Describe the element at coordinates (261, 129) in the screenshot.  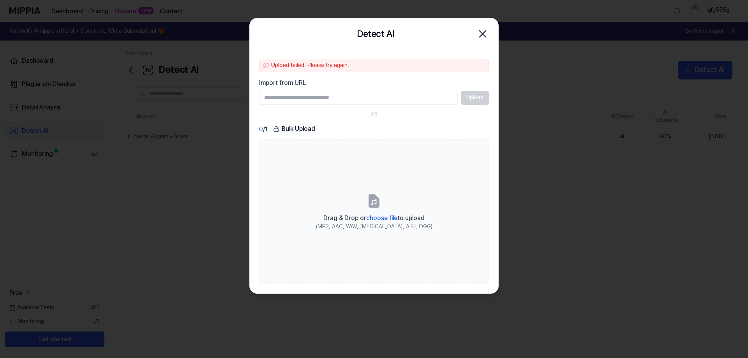
I see `span: 0` at that location.